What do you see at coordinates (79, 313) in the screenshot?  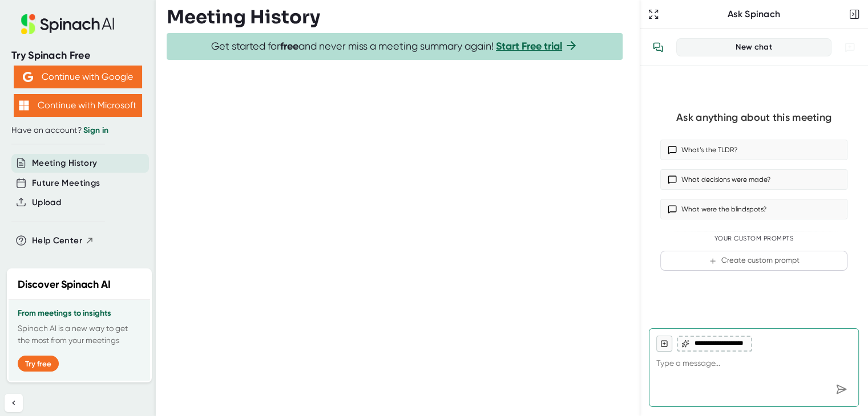 I see `h3: From meetings to insights` at bounding box center [79, 313].